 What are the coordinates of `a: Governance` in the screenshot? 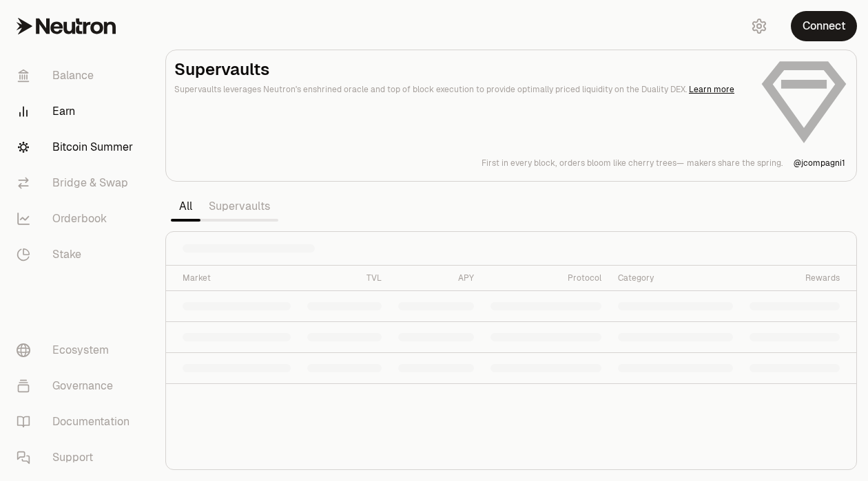 It's located at (77, 386).